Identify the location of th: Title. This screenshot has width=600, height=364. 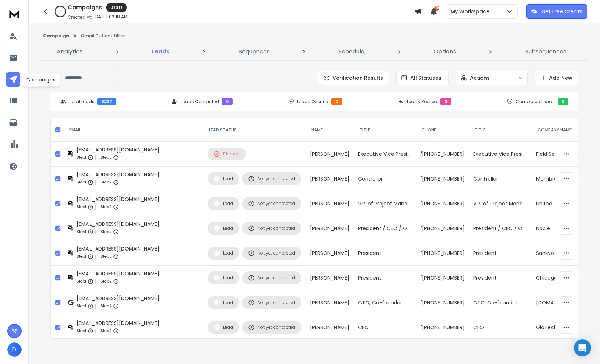
(385, 130).